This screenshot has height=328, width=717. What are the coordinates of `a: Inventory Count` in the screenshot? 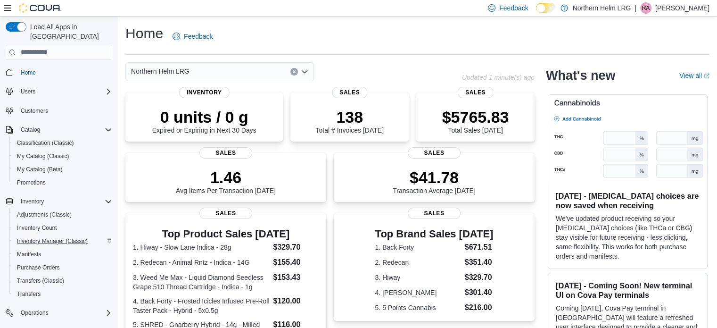 It's located at (37, 228).